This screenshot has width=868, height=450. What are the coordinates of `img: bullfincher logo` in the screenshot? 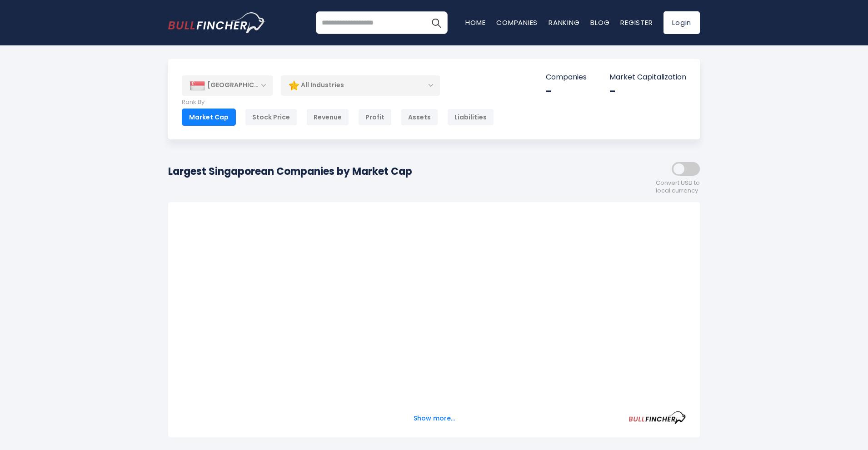 It's located at (217, 23).